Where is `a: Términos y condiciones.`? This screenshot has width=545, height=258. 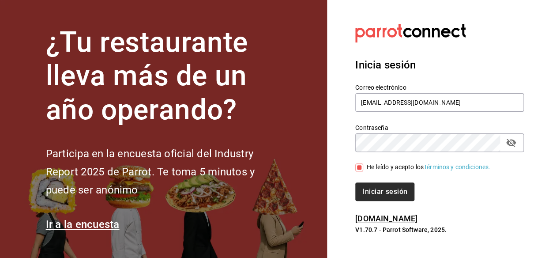
a: Términos y condiciones. is located at coordinates (457, 167).